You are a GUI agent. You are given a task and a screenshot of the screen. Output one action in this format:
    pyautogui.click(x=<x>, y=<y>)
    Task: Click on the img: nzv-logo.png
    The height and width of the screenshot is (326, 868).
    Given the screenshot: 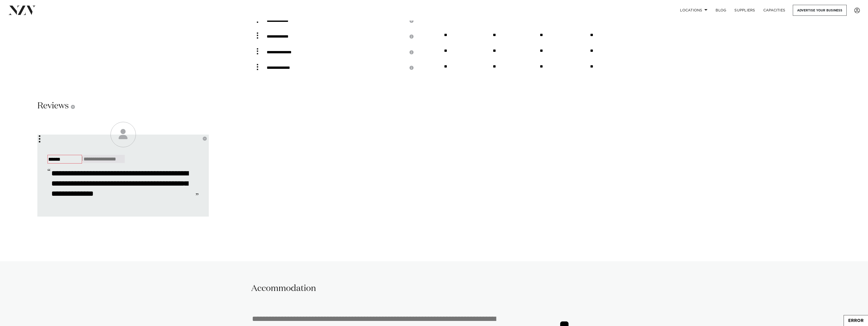 What is the action you would take?
    pyautogui.click(x=22, y=10)
    